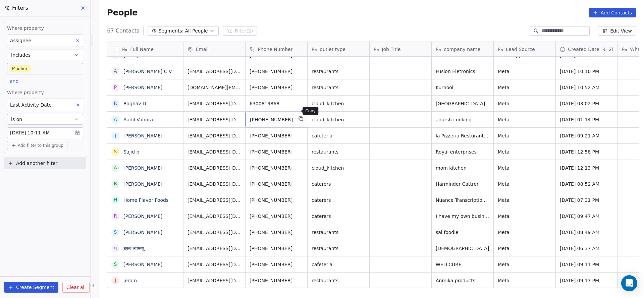 This screenshot has width=644, height=298. What do you see at coordinates (463, 120) in the screenshot?
I see `span: adarsh cooking` at bounding box center [463, 120].